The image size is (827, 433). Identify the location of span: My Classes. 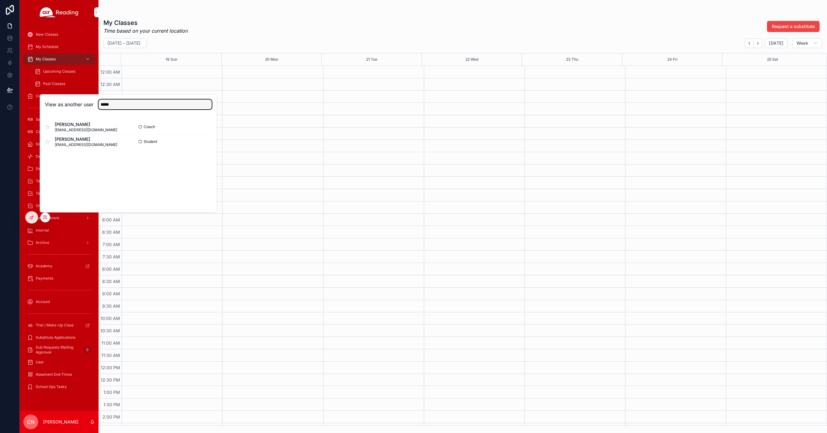
(46, 59).